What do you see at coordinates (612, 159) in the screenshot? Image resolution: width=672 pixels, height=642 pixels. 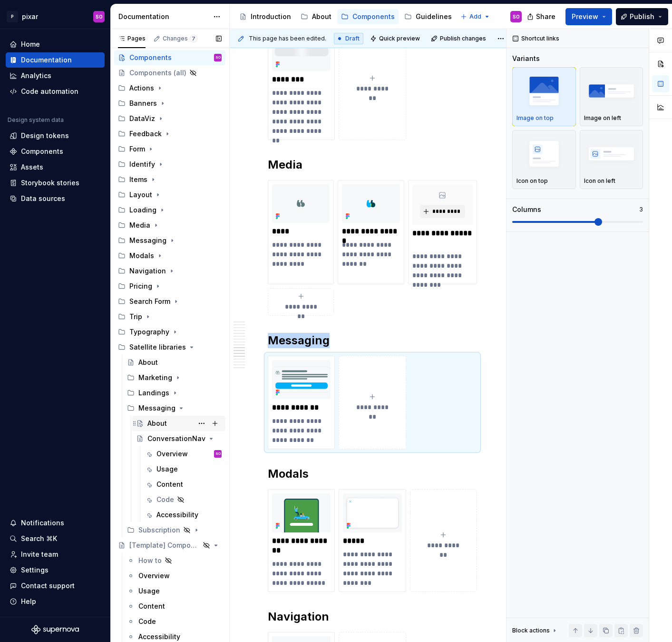 I see `button: placeholderIcon on left` at bounding box center [612, 159].